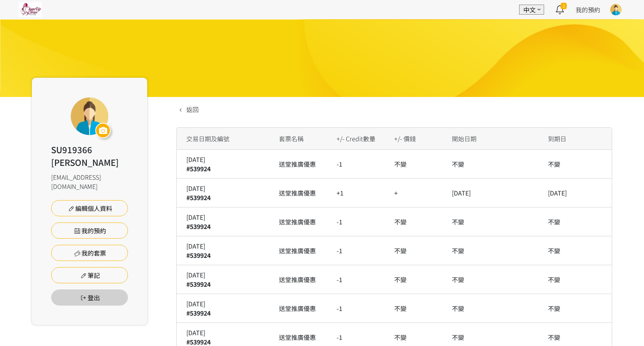 The image size is (644, 346). What do you see at coordinates (90, 275) in the screenshot?
I see `a: 筆記` at bounding box center [90, 275].